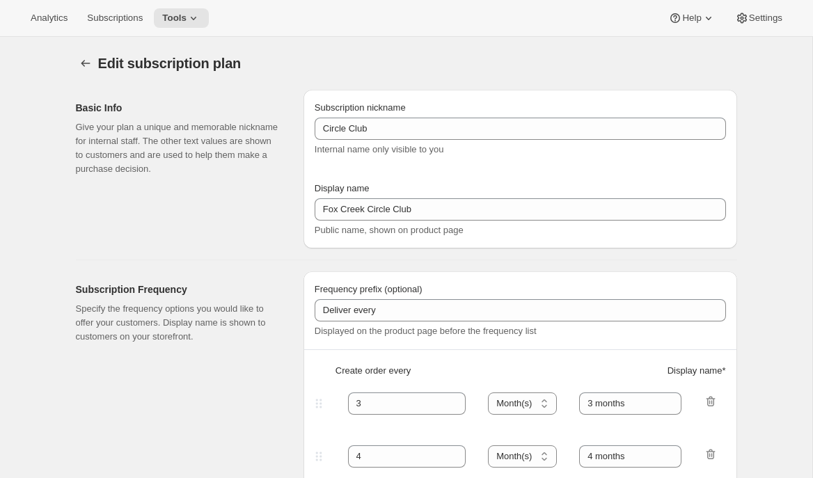 The image size is (813, 478). I want to click on button: Analytics, so click(49, 18).